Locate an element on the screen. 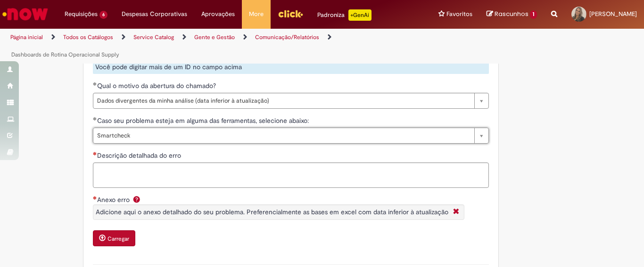 The height and width of the screenshot is (267, 644). small: Carregar is located at coordinates (119, 239).